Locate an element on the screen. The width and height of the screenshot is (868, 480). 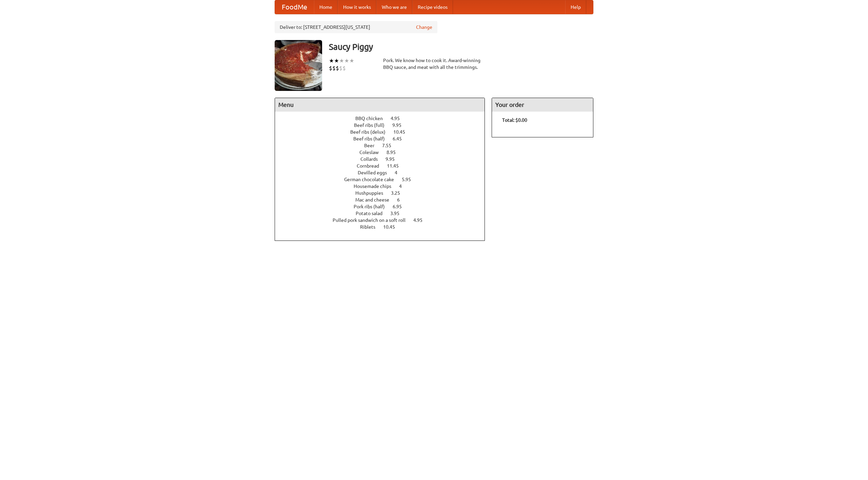
span: 5.95 is located at coordinates (409, 180).